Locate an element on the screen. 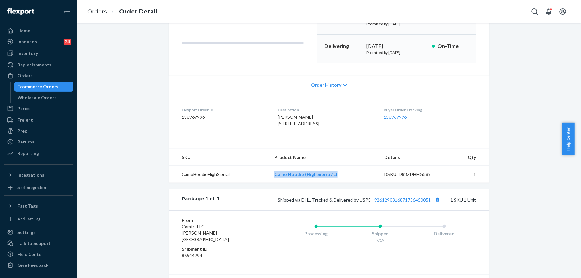 This screenshot has height=278, width=581. div: Processing is located at coordinates (316, 234).